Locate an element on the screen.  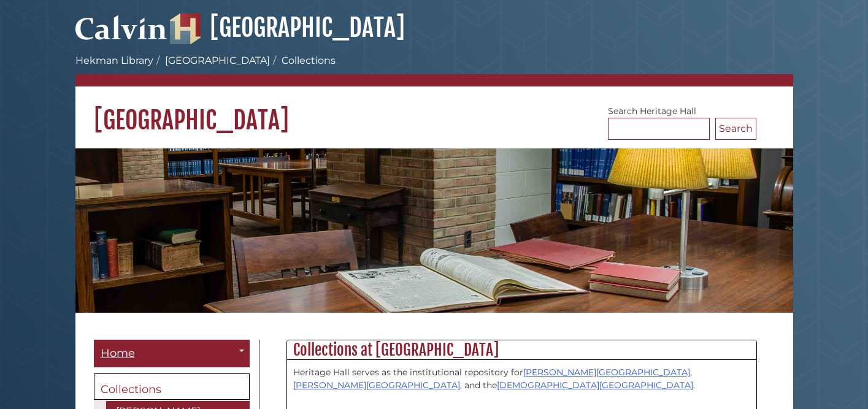
img: Calvin is located at coordinates (121, 27).